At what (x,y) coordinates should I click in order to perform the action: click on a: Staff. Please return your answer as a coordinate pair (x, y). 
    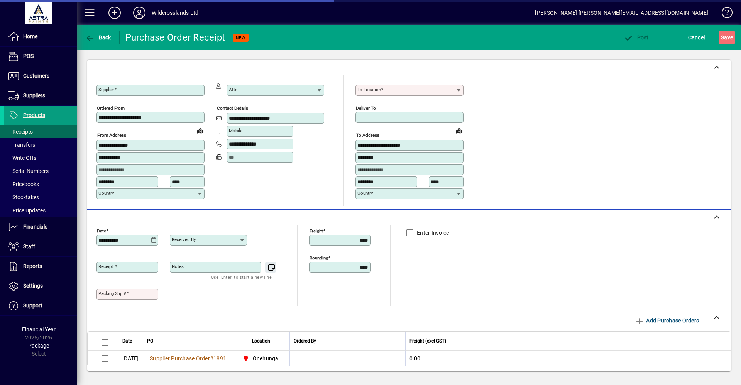
    Looking at the image, I should click on (41, 247).